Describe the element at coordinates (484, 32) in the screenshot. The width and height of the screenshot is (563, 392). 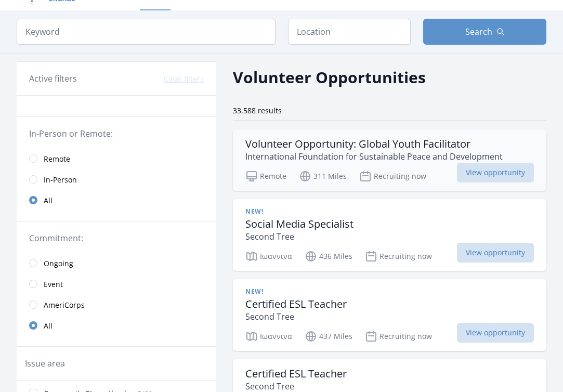
I see `button: Search` at that location.